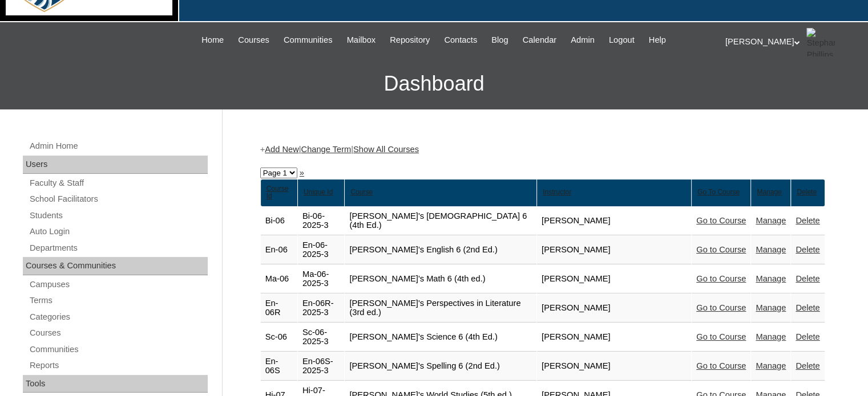 The image size is (868, 396). What do you see at coordinates (279, 250) in the screenshot?
I see `td: En-06` at bounding box center [279, 250].